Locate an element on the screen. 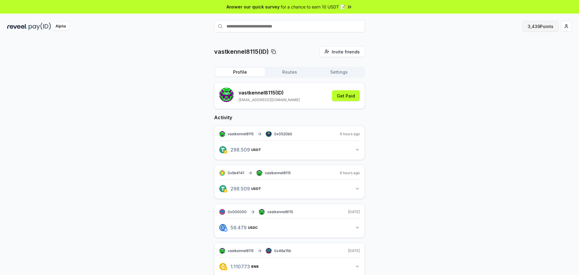  span: Invite friends is located at coordinates (346, 52).